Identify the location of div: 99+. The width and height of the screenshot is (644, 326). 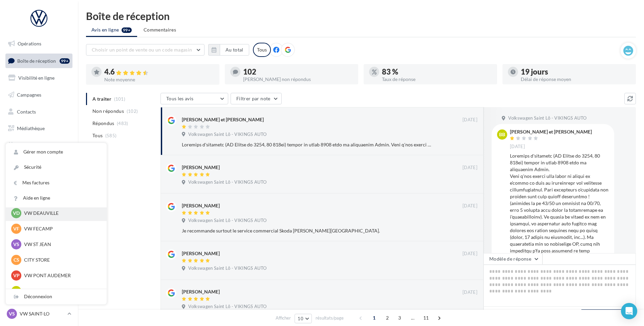
(65, 61).